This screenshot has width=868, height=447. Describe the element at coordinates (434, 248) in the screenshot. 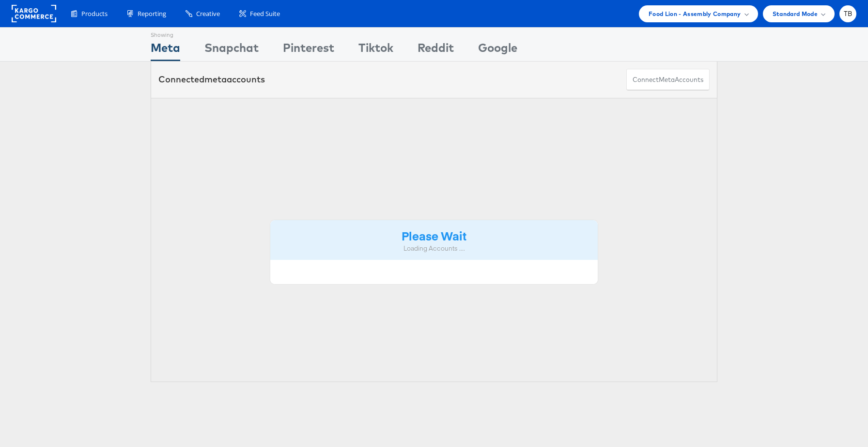

I see `div: Loading Accounts ....` at that location.